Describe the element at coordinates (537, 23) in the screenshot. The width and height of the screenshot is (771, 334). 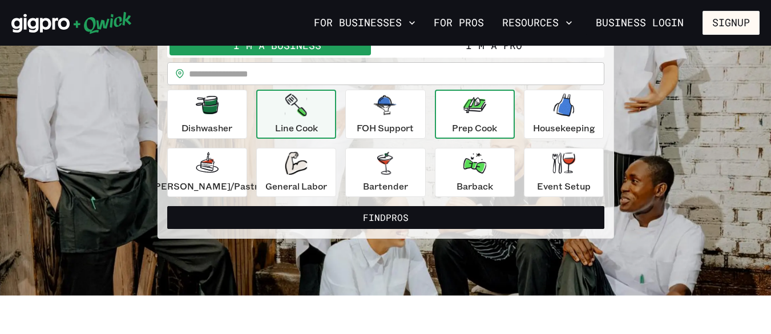
I see `button: Resources` at that location.